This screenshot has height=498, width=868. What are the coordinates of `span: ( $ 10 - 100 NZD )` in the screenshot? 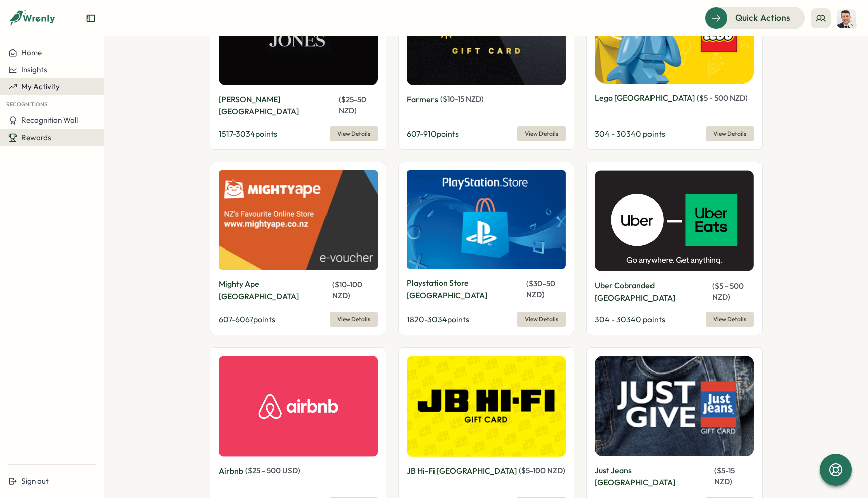 It's located at (347, 289).